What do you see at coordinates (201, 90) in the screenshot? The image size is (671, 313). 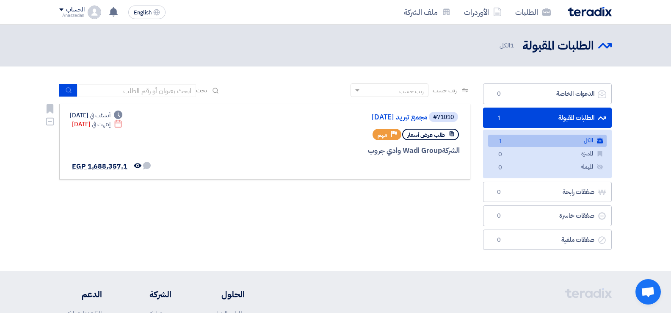 I see `span: بحث` at bounding box center [201, 90].